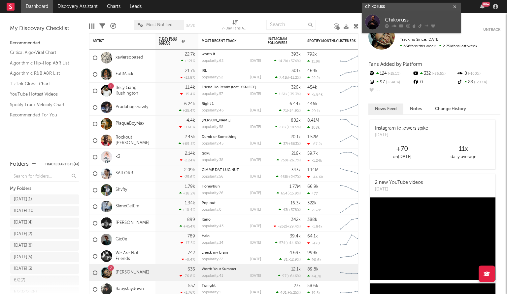 The width and height of the screenshot is (507, 294). What do you see at coordinates (191, 120) in the screenshot?
I see `div: 4.4k` at bounding box center [191, 120].